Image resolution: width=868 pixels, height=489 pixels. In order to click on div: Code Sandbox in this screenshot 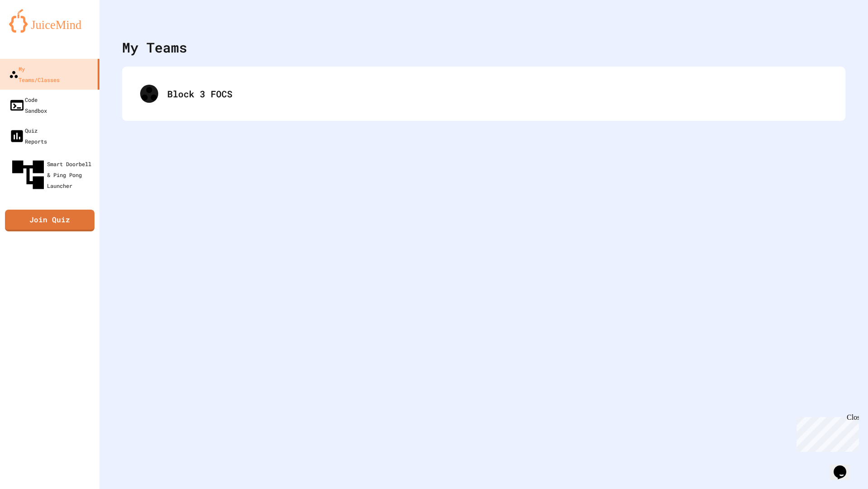, I will do `click(28, 105)`.